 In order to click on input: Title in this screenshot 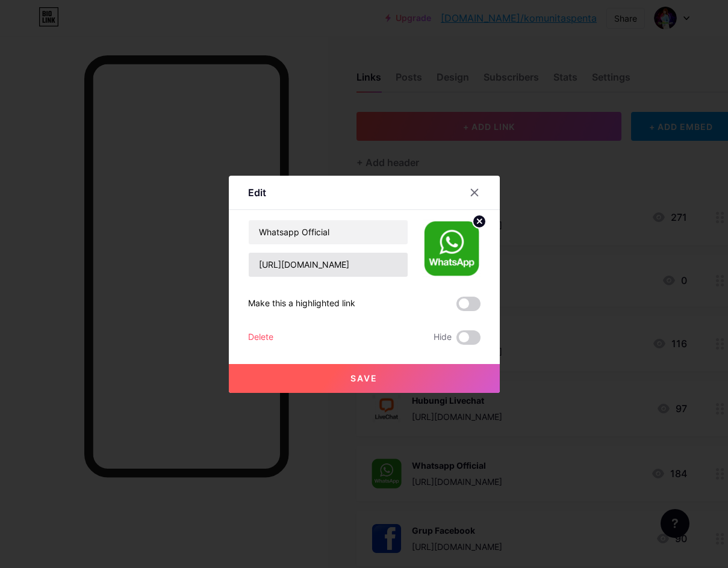, I will do `click(328, 233)`.